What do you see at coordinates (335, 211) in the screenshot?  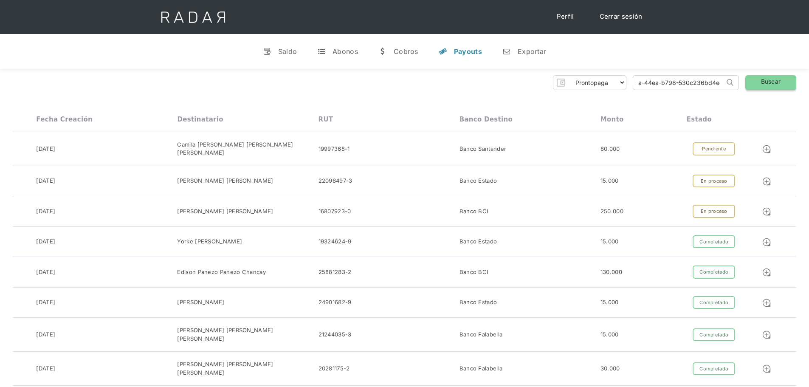 I see `div: 16807923-0` at bounding box center [335, 211].